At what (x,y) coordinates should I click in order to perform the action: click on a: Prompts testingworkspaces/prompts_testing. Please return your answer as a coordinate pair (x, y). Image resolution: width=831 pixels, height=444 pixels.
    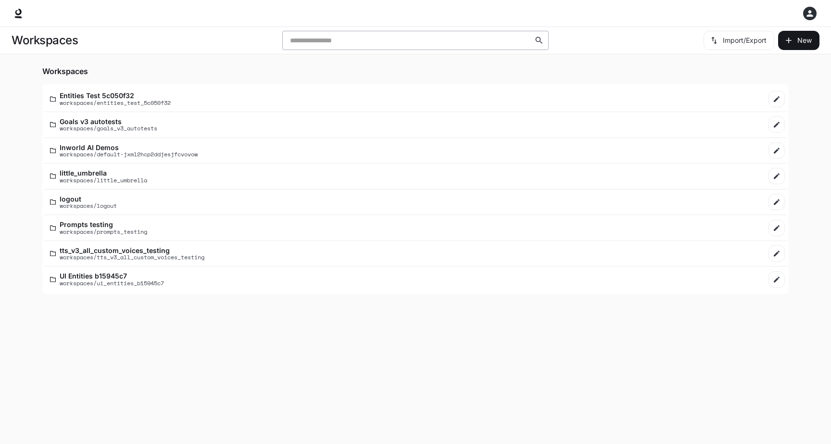
    Looking at the image, I should click on (406, 227).